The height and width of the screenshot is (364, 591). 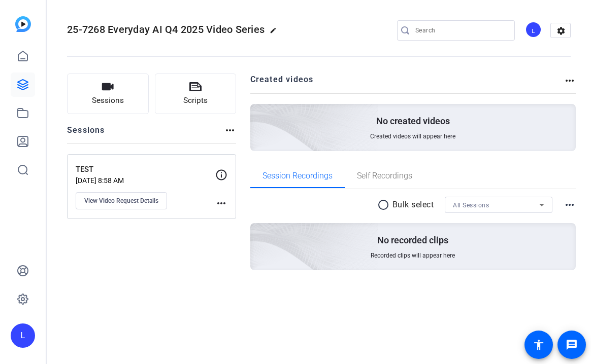 I want to click on span: 25-7268 Everyday AI Q4 2025 Video Series, so click(x=165, y=30).